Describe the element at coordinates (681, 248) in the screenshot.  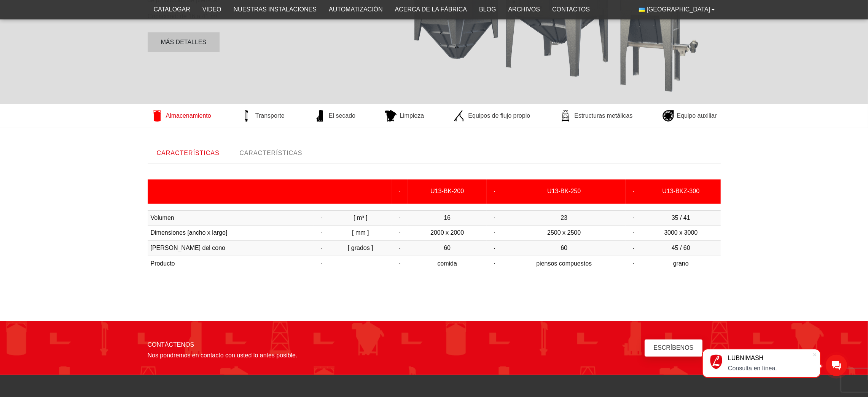
I see `font: 45 / 60` at that location.